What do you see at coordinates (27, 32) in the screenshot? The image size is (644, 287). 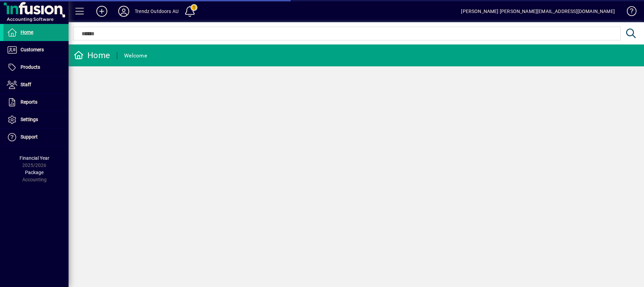 I see `span: Home` at bounding box center [27, 32].